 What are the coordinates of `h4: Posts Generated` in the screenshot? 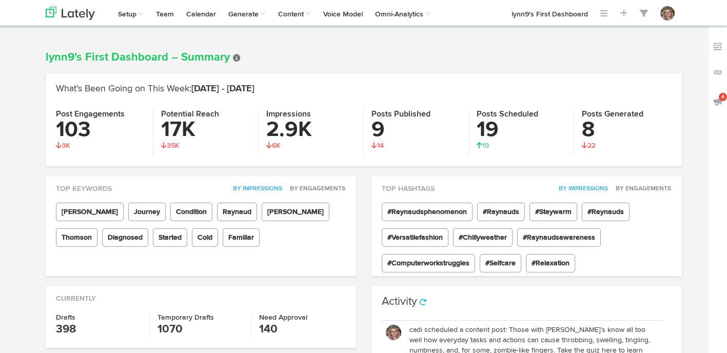 It's located at (626, 114).